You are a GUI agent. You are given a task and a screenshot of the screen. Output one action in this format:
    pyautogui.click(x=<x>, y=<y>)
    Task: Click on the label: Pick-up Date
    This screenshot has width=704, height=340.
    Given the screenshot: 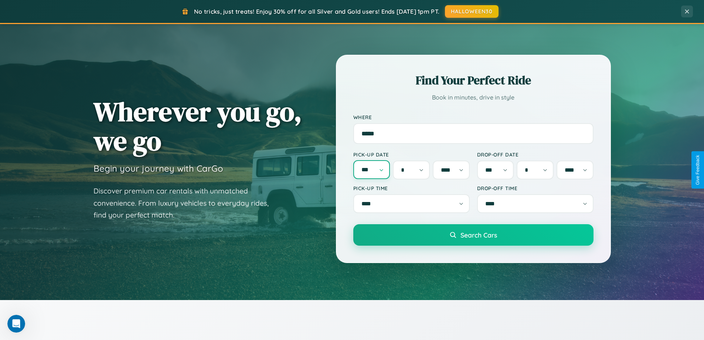 What is the action you would take?
    pyautogui.click(x=411, y=154)
    